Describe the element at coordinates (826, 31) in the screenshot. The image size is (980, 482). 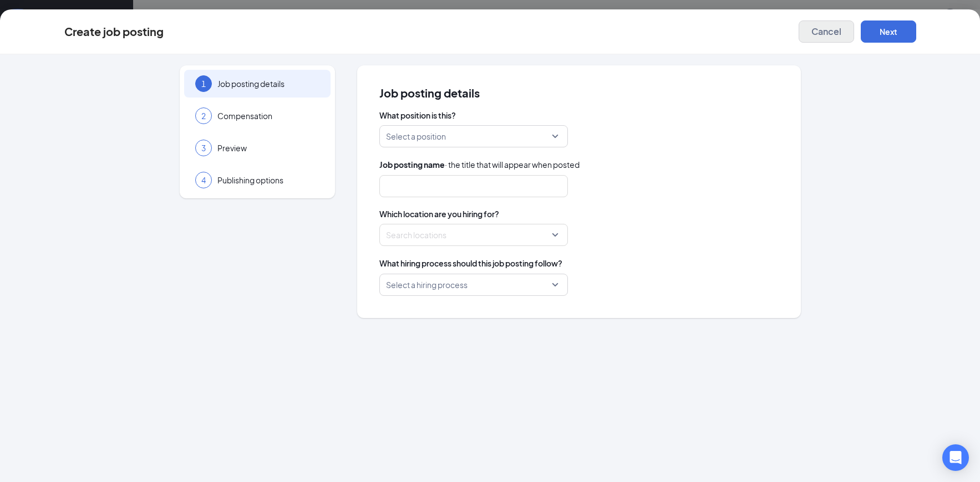
I see `span: Cancel` at that location.